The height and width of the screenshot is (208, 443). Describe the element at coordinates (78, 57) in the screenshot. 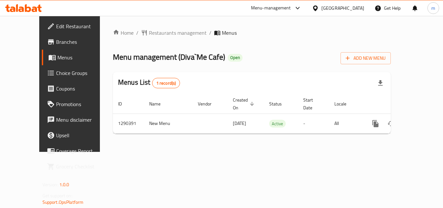

I see `a: Menus` at that location.